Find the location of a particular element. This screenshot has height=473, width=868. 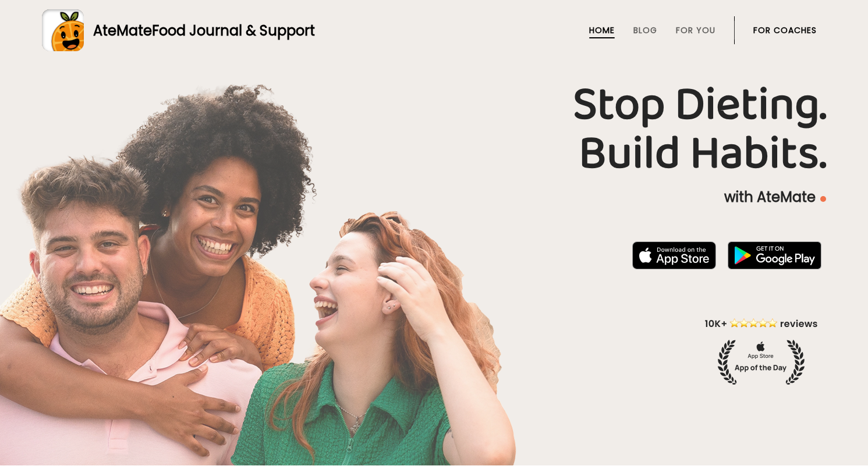

a: Blog is located at coordinates (645, 30).